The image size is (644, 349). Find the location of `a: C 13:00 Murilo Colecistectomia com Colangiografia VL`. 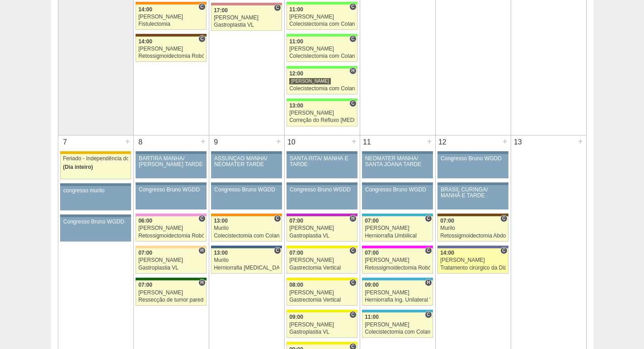

a: C 13:00 Murilo Colecistectomia com Colangiografia VL is located at coordinates (246, 229).